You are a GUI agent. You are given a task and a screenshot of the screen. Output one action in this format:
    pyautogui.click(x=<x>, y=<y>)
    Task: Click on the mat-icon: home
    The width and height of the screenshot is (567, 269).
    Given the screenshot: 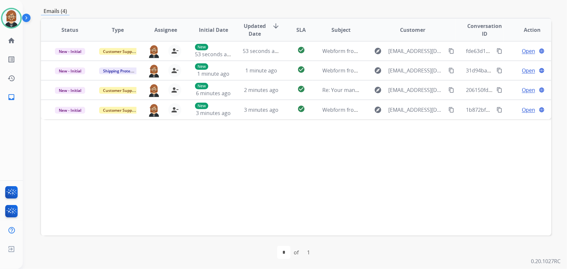 What is the action you would take?
    pyautogui.click(x=11, y=41)
    